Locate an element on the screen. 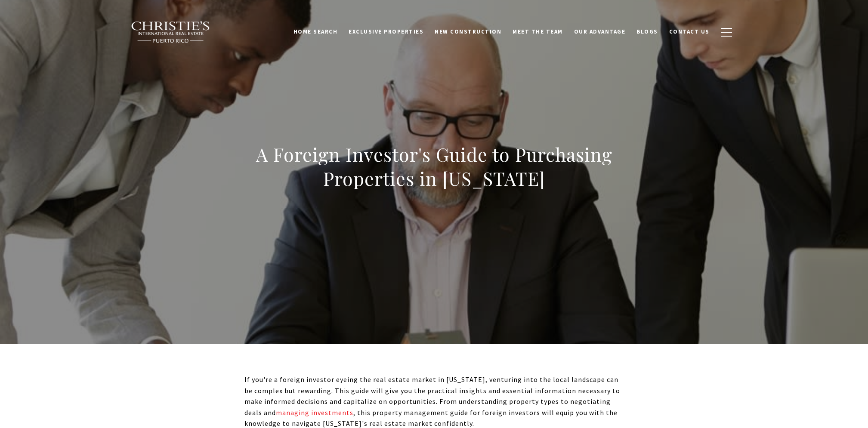 This screenshot has width=868, height=428. span: Contact Us is located at coordinates (689, 32).